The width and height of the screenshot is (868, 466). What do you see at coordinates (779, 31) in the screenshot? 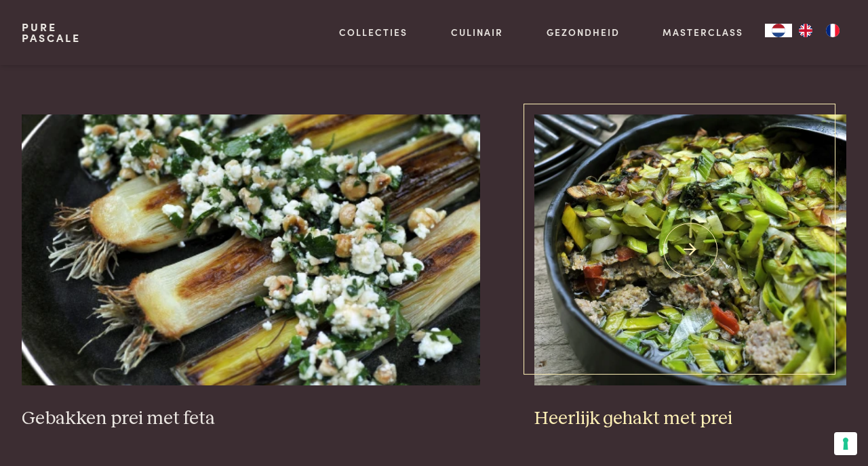
I see `div: Language` at bounding box center [779, 31].